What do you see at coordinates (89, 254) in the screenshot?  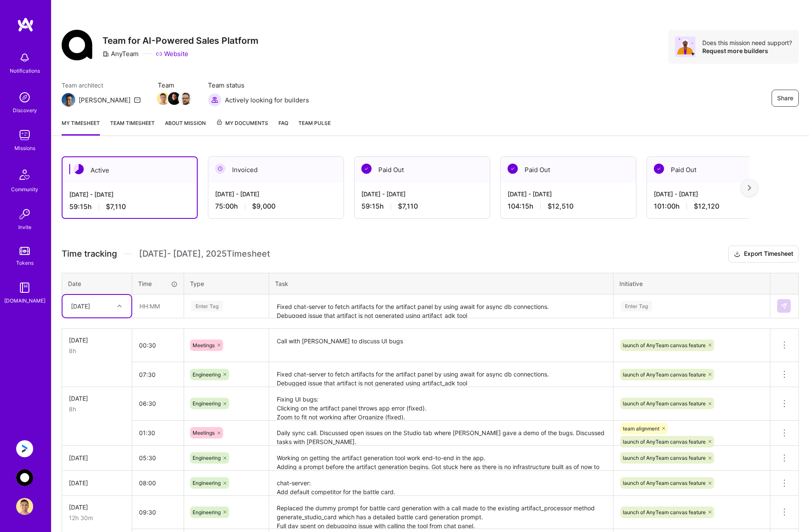 I see `span: Time tracking` at bounding box center [89, 254].